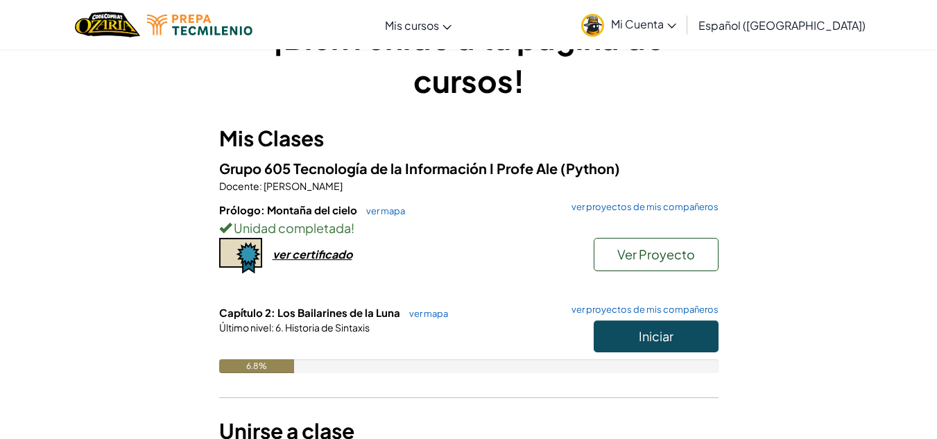 This screenshot has height=439, width=937. What do you see at coordinates (289, 209) in the screenshot?
I see `span: Prólogo: Montaña del cielo` at bounding box center [289, 209].